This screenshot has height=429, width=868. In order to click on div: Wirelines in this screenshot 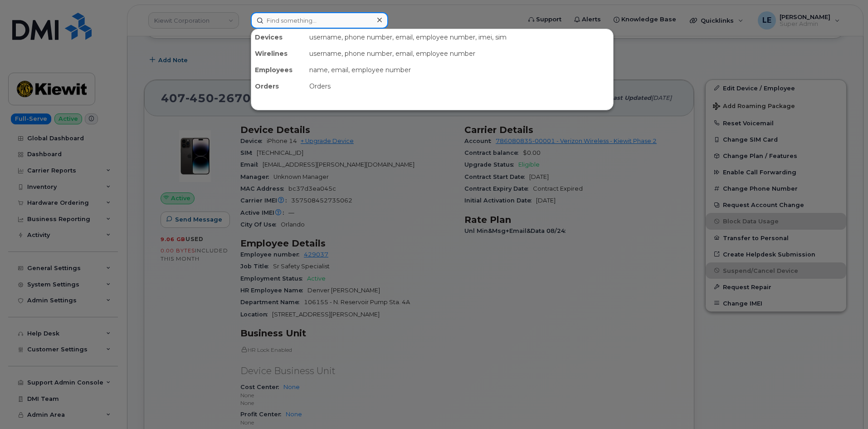, I will do `click(279, 53)`.